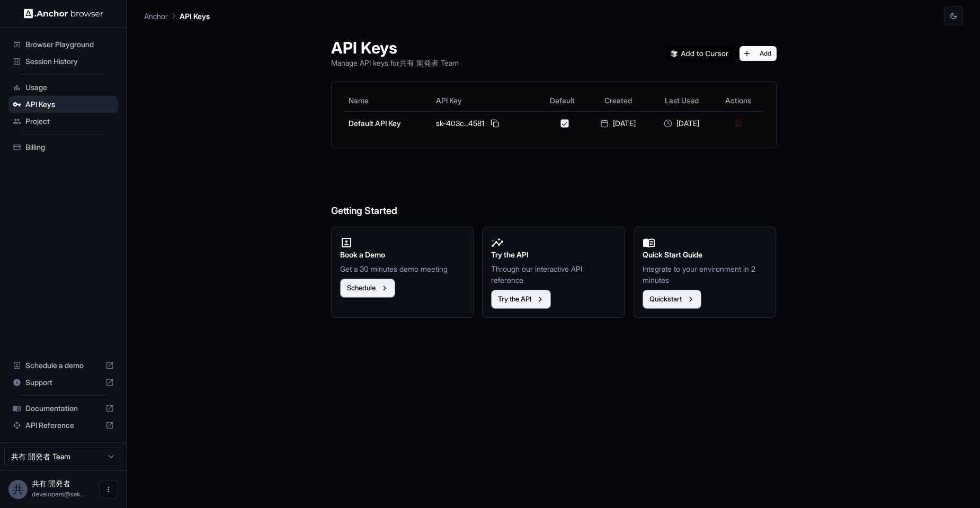 This screenshot has width=980, height=508. Describe the element at coordinates (69, 44) in the screenshot. I see `span: Browser Playground` at that location.